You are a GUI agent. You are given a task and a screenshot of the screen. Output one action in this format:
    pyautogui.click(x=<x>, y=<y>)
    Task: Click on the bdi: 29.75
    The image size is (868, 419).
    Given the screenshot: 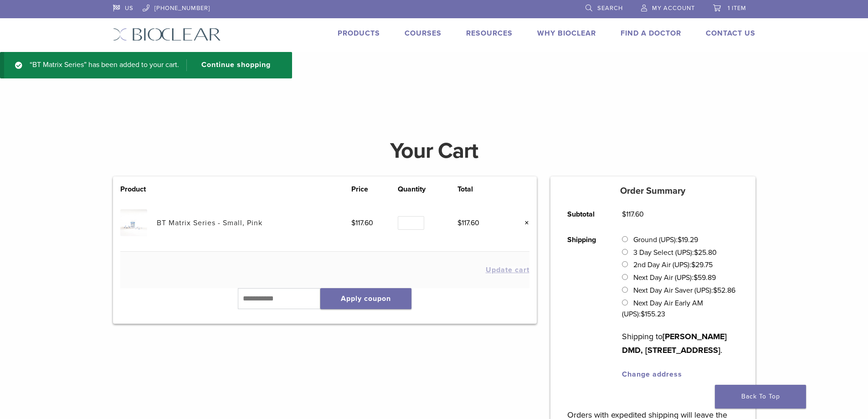 What is the action you would take?
    pyautogui.click(x=702, y=264)
    